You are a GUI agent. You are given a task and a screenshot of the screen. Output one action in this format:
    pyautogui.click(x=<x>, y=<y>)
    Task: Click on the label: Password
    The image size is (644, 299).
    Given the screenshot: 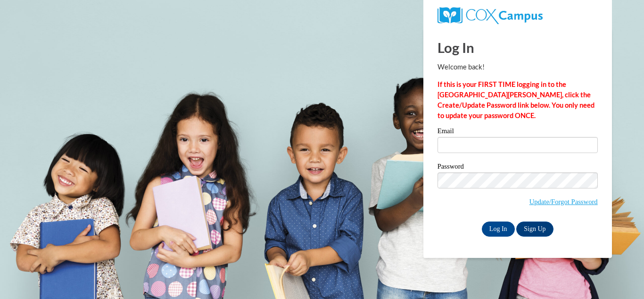 What is the action you would take?
    pyautogui.click(x=518, y=168)
    